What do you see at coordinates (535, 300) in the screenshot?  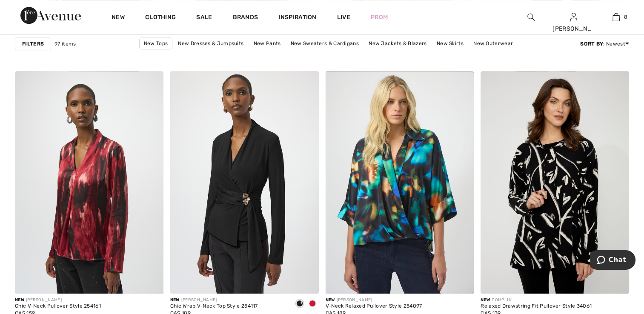 I see `div: COMPLI K` at bounding box center [535, 300].